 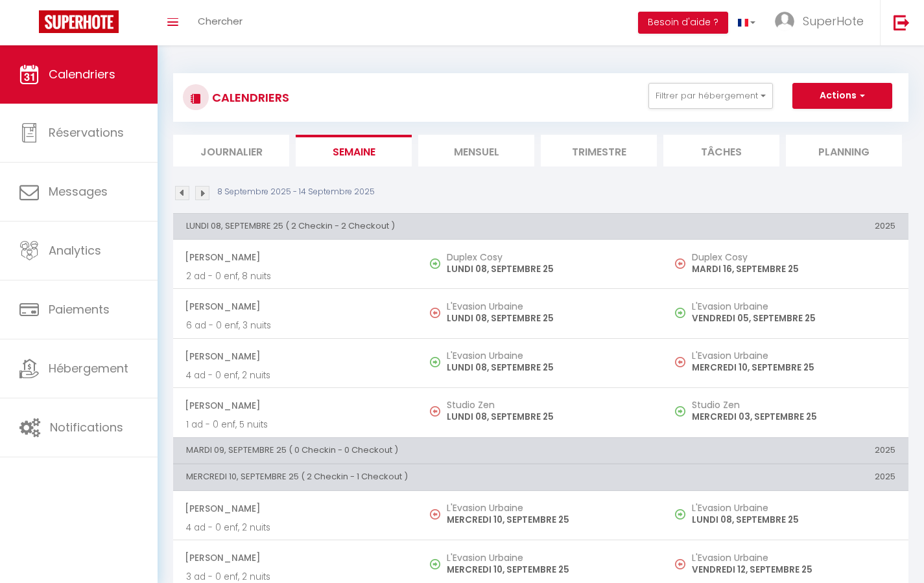 I want to click on li: Trimestre, so click(x=598, y=150).